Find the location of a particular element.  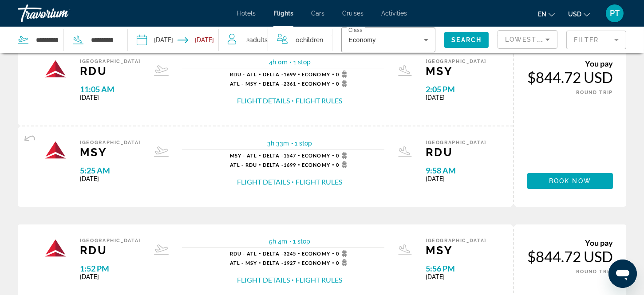

button: Filter is located at coordinates (596, 40).